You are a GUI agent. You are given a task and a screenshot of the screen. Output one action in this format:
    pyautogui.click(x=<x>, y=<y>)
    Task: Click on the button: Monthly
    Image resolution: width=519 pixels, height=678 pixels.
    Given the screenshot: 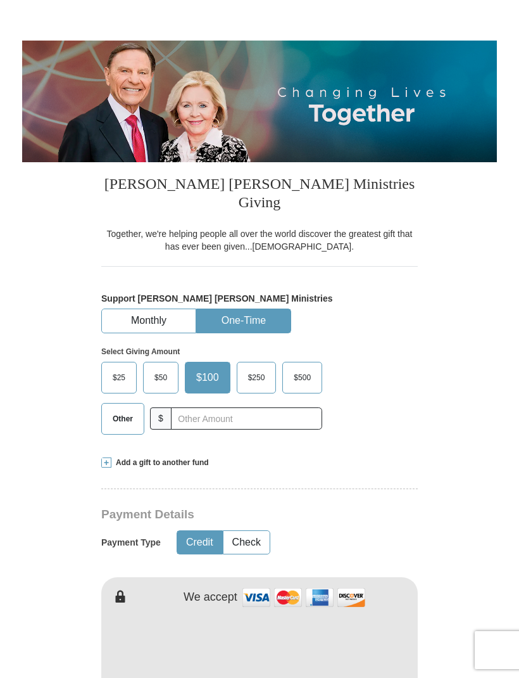 What is the action you would take?
    pyautogui.click(x=149, y=320)
    